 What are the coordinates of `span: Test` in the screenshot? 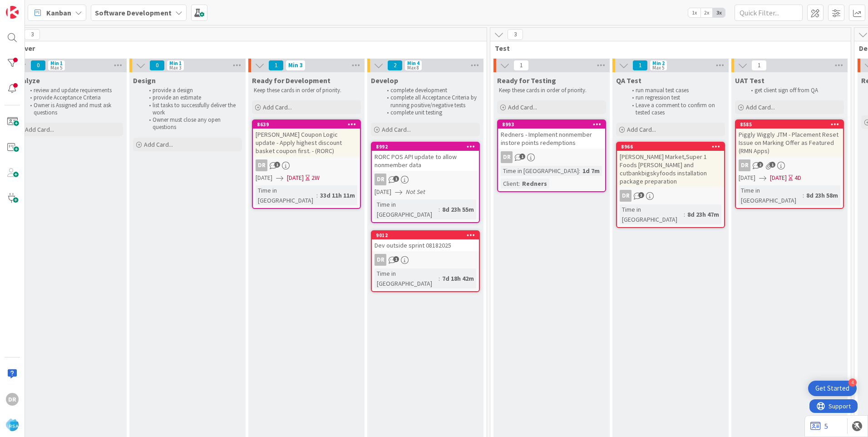 It's located at (667, 48).